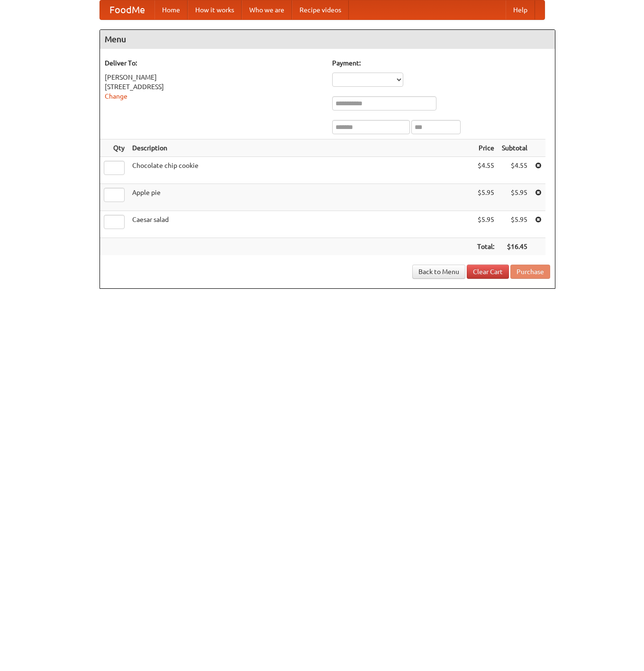  Describe the element at coordinates (127, 10) in the screenshot. I see `a: FoodMe` at that location.